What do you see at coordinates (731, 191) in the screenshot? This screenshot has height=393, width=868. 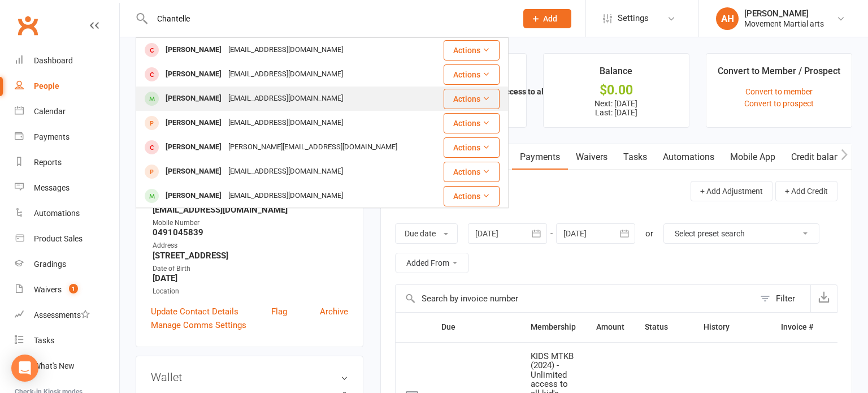 I see `button: + Add Adjustment` at bounding box center [731, 191].